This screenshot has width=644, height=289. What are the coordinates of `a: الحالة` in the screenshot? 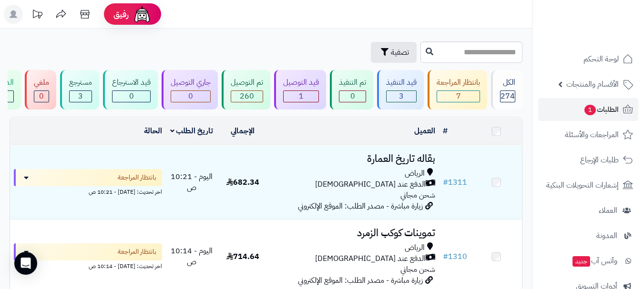 It's located at (153, 131).